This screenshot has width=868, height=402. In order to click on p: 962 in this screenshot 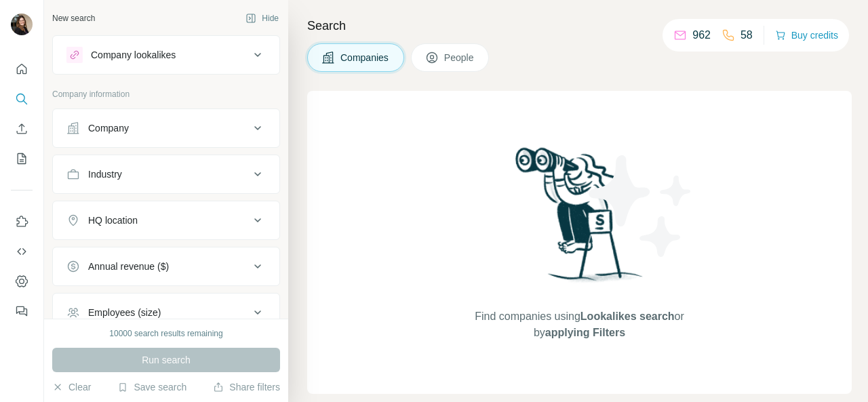, I will do `click(701, 35)`.